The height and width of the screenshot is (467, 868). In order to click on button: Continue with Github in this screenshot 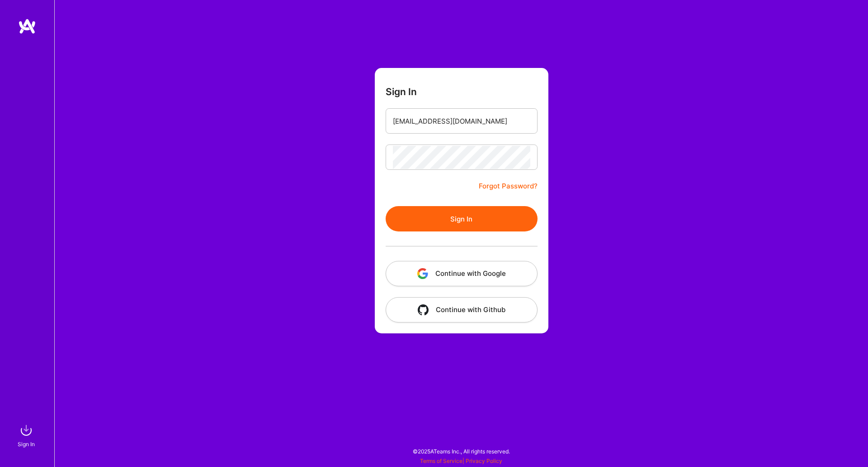, I will do `click(462, 309)`.